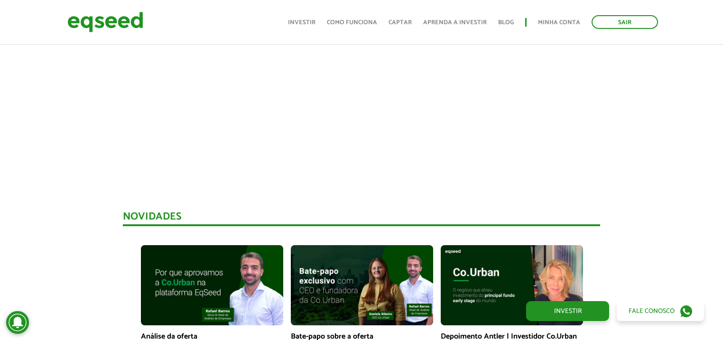 The image size is (723, 340). Describe the element at coordinates (105, 22) in the screenshot. I see `img: EqSeed` at that location.